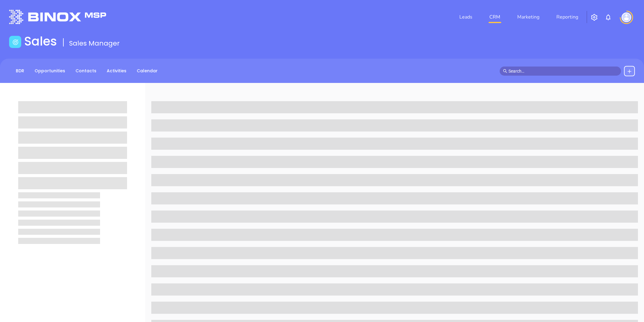 Image resolution: width=644 pixels, height=322 pixels. What do you see at coordinates (563, 71) in the screenshot?
I see `input: Search…` at bounding box center [563, 71].